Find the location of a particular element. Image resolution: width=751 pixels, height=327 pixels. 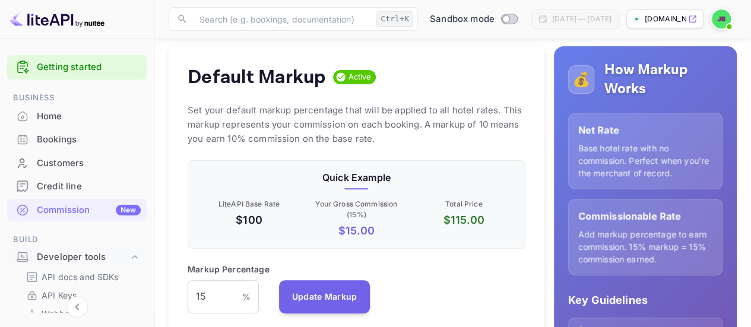

p: API docs and SDKs is located at coordinates (80, 277).